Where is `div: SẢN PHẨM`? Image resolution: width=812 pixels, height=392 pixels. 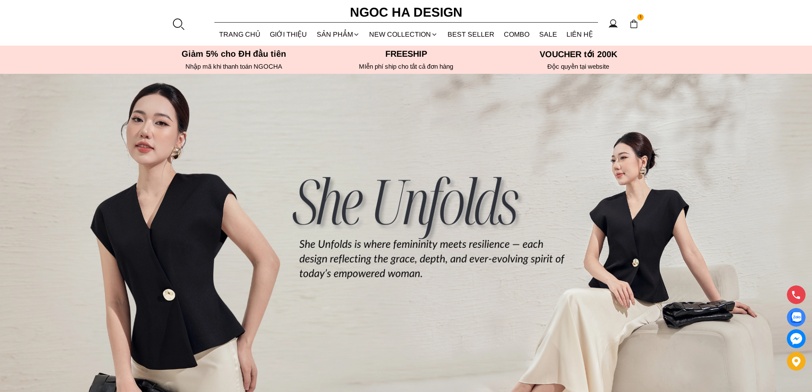
div: SẢN PHẨM is located at coordinates (339, 34).